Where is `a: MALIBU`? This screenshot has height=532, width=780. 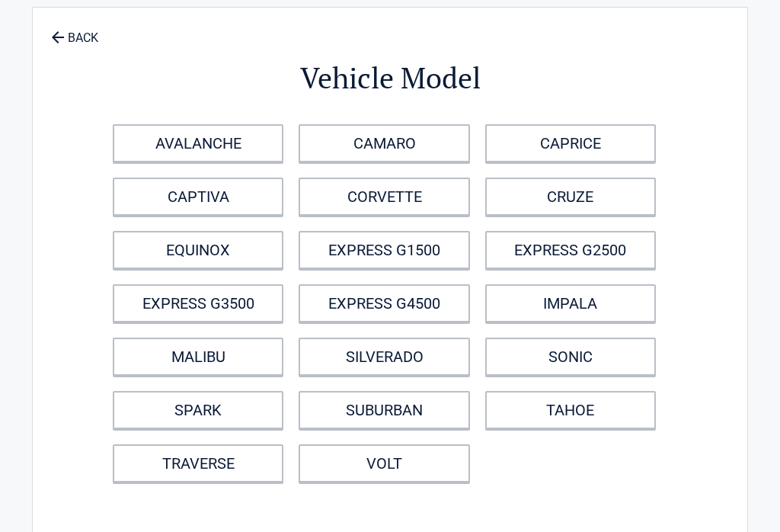 a: MALIBU is located at coordinates (198, 357).